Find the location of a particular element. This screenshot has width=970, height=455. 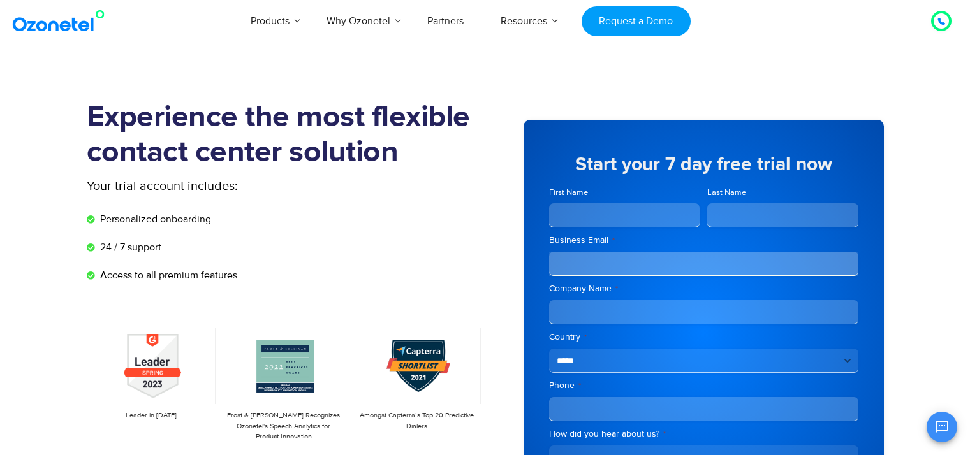

span: 24 / 7 support is located at coordinates (129, 247).